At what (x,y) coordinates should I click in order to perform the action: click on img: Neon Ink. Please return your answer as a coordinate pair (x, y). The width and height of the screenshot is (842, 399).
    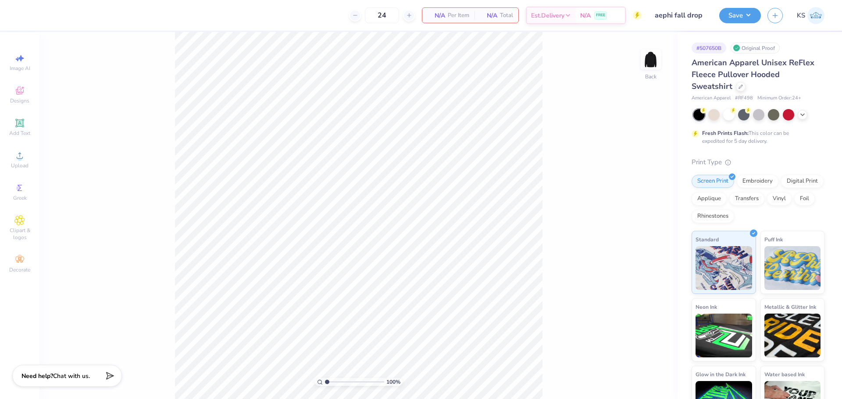
    Looking at the image, I should click on (723, 336).